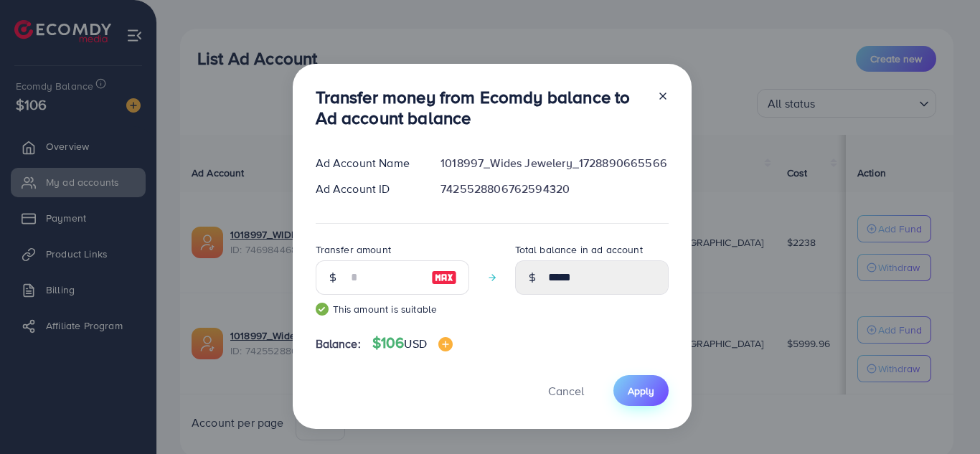 This screenshot has width=980, height=454. What do you see at coordinates (338, 343) in the screenshot?
I see `span: Balance:` at bounding box center [338, 343].